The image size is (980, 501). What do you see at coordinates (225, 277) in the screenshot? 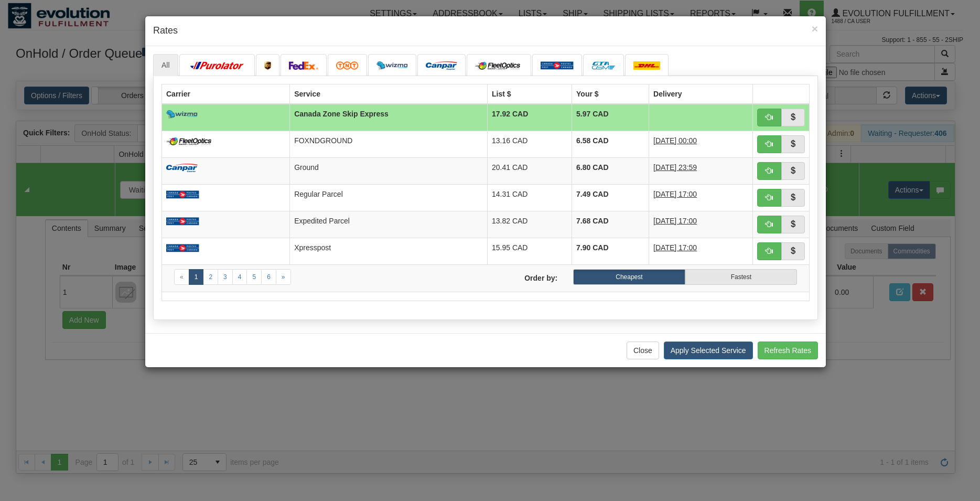
I see `a: 3` at bounding box center [225, 277].